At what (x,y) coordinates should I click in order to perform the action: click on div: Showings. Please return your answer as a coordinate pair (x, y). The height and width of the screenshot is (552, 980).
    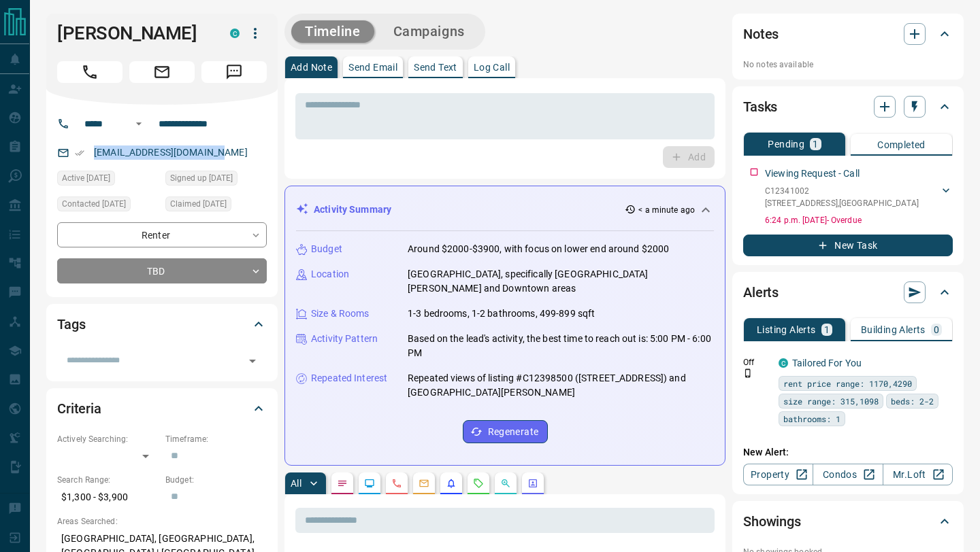
    Looking at the image, I should click on (848, 521).